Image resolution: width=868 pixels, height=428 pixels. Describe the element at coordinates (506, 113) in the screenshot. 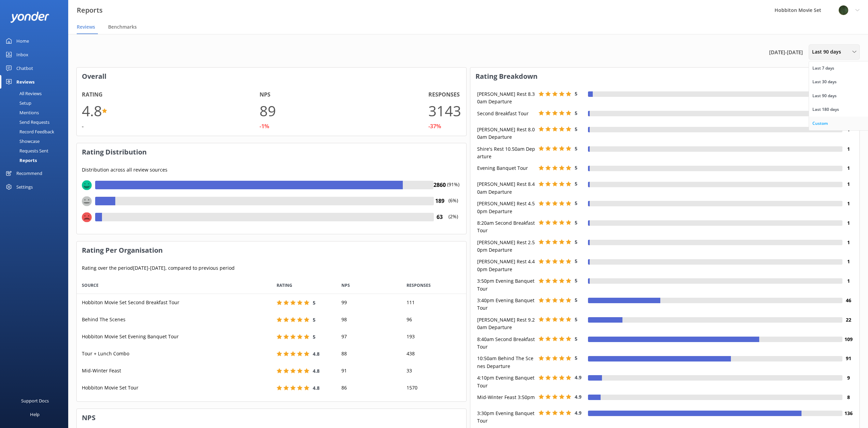

I see `div: Second Breakfast Tour` at that location.